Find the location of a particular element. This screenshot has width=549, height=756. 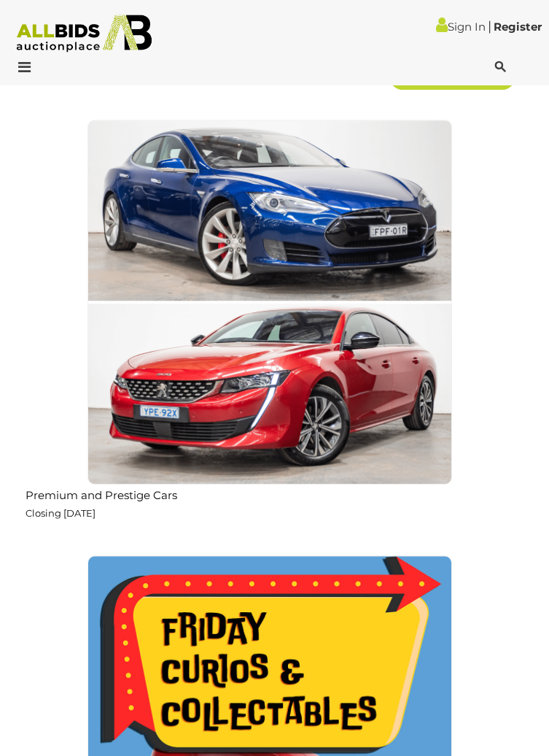

img: Allbids.com.au is located at coordinates (84, 33).